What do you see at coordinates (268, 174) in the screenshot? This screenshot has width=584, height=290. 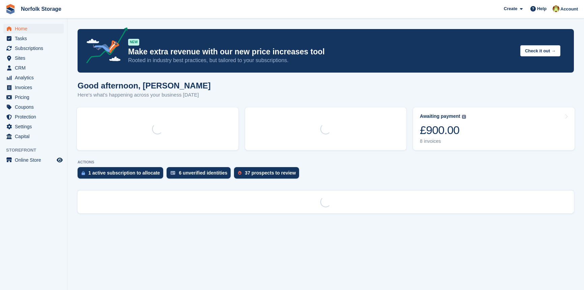 I see `a: 37 prospects to review` at bounding box center [268, 174].